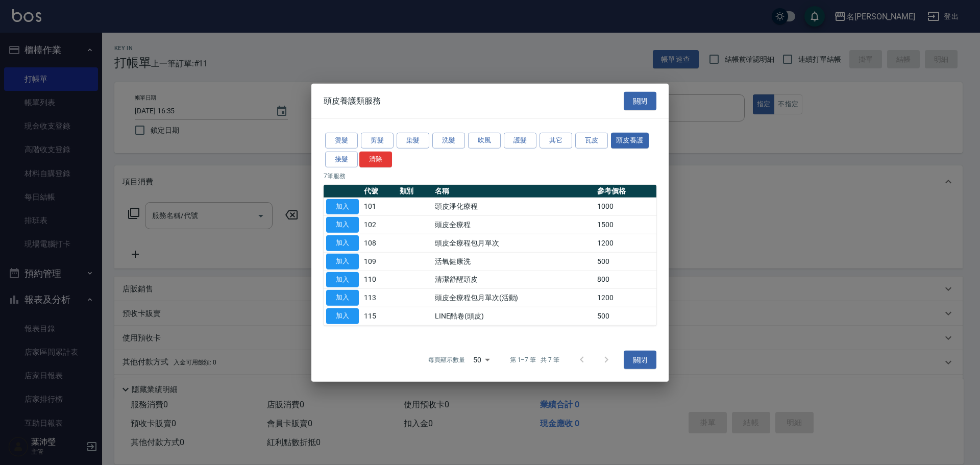 The width and height of the screenshot is (980, 465). I want to click on td: LINE酷卷(頭皮), so click(514, 316).